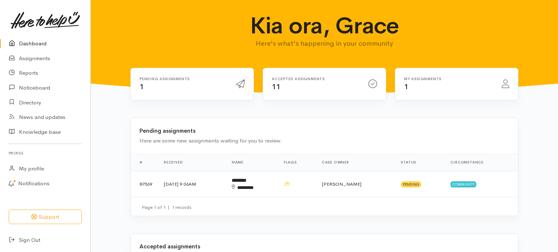  What do you see at coordinates (192, 163) in the screenshot?
I see `th: Received` at bounding box center [192, 163].